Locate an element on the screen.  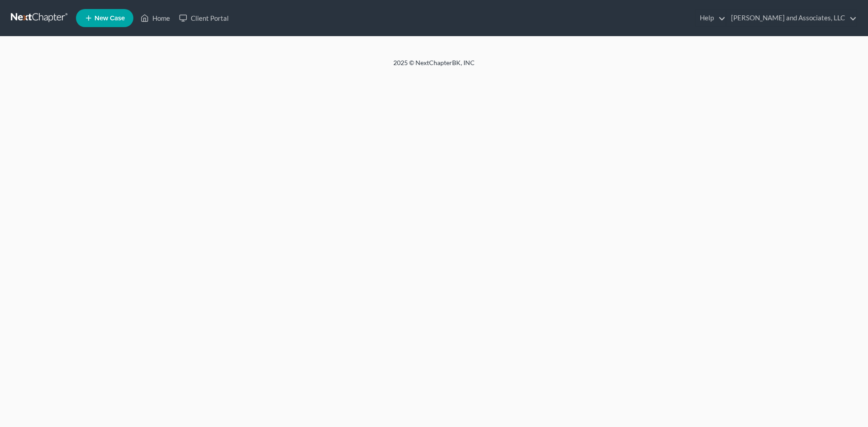
a: Help is located at coordinates (710, 18).